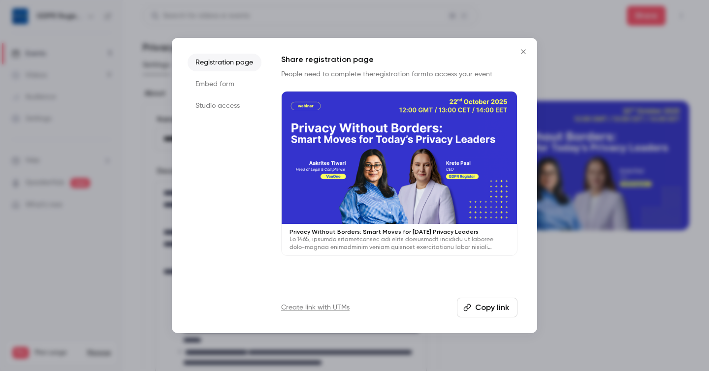 This screenshot has height=371, width=709. What do you see at coordinates (399, 74) in the screenshot?
I see `p: People need to complete the to access your event` at bounding box center [399, 74].